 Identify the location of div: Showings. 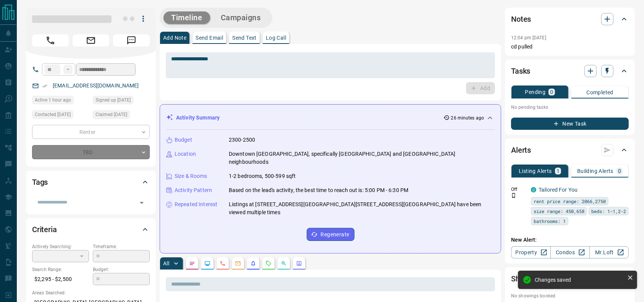
(570, 279).